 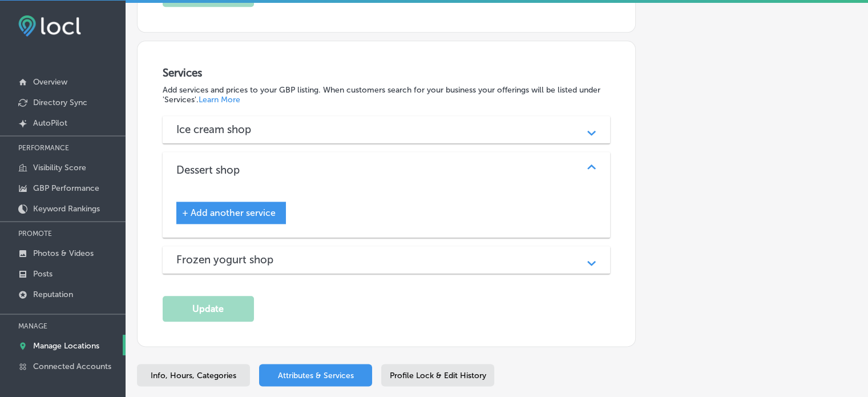 I want to click on h3: Dessert shop, so click(x=217, y=170).